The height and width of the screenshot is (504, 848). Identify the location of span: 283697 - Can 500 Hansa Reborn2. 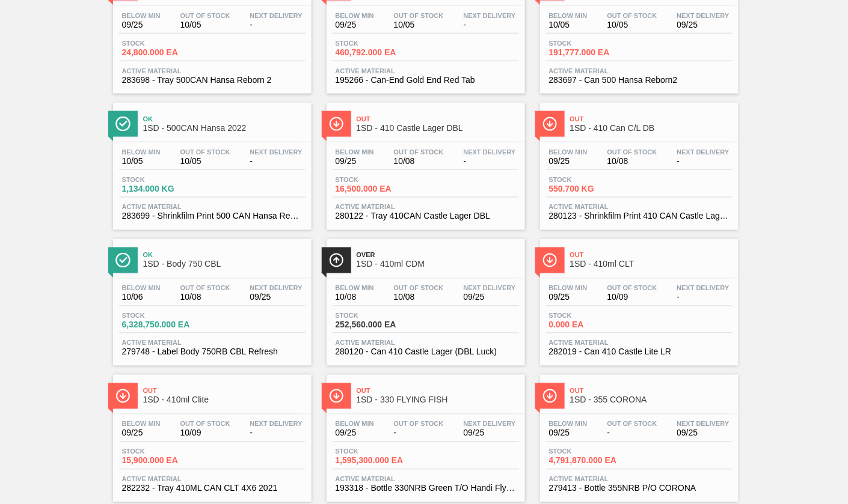
(639, 80).